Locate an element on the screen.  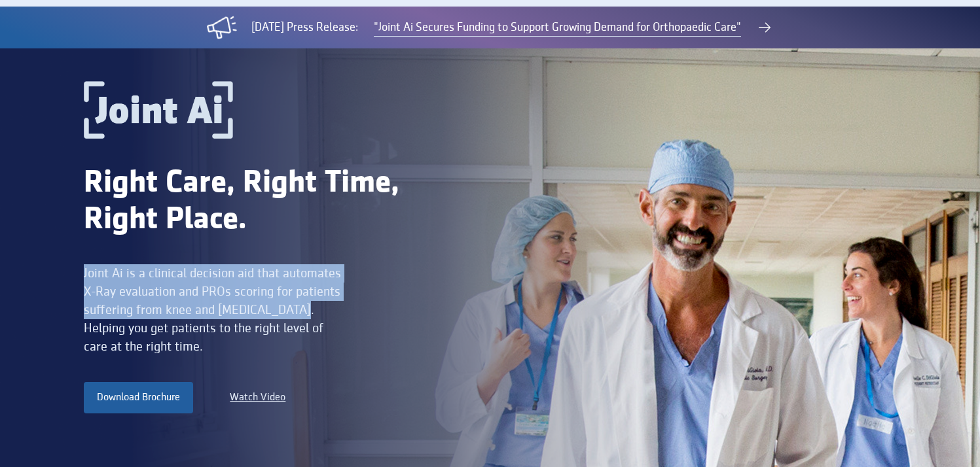
a: "Joint Ai Secures Funding to Support Growing Demand for Orthopaedic Care" is located at coordinates (557, 27).